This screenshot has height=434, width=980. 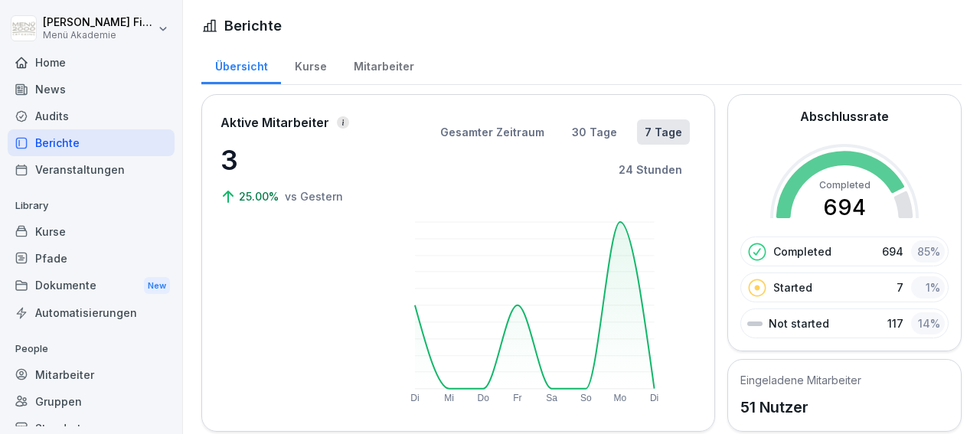 I want to click on p: 51 Nutzer, so click(x=801, y=408).